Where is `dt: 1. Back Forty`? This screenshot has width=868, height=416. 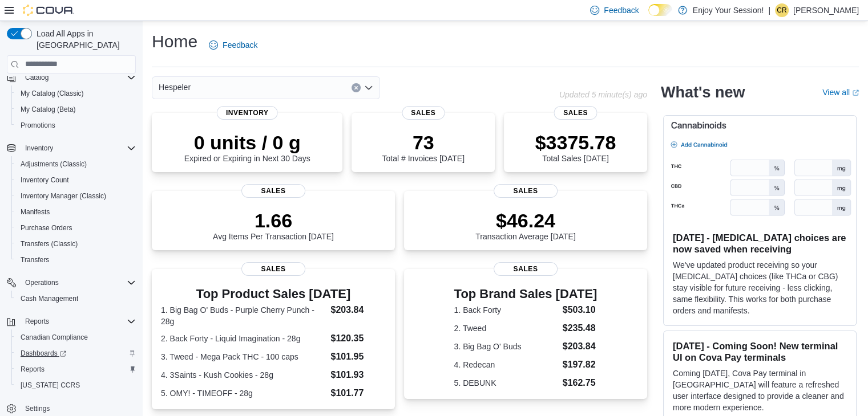
dt: 1. Back Forty is located at coordinates (506, 310).